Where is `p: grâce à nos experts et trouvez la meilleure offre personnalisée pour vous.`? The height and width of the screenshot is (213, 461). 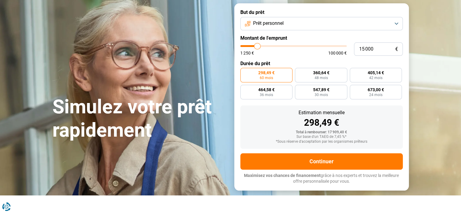
p: grâce à nos experts et trouvez la meilleure offre personnalisée pour vous. is located at coordinates (322, 179).